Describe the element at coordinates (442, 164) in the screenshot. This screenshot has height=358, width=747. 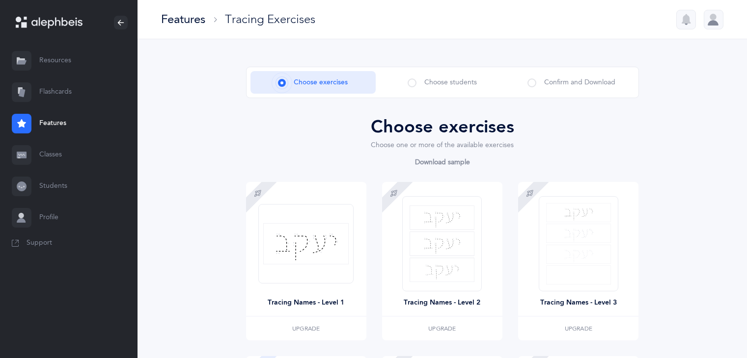
I see `a: Download sample` at that location.